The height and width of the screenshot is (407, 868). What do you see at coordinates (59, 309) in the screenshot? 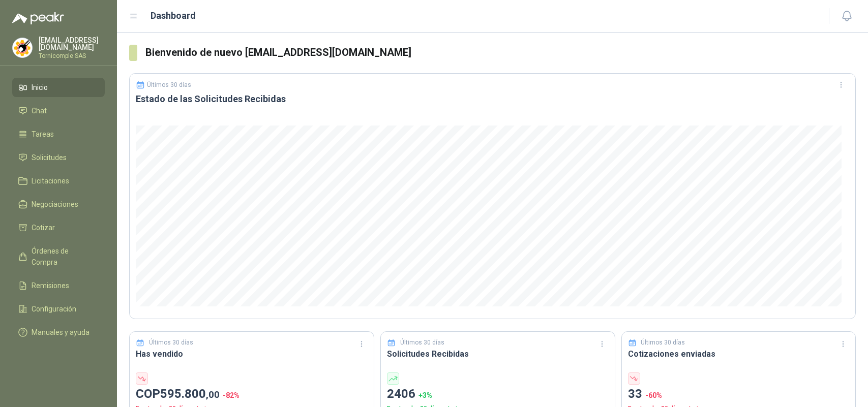
I see `a: Configuración` at bounding box center [59, 309].